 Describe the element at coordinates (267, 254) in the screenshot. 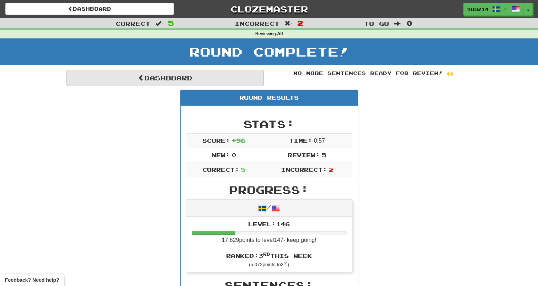

I see `sup: rd` at that location.